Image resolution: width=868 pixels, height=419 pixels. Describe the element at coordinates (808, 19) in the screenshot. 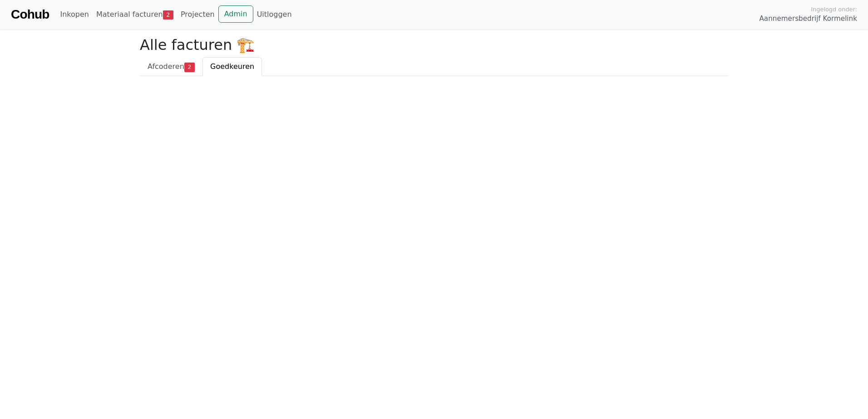

I see `span: Aannemersbedrijf Kormelink` at that location.